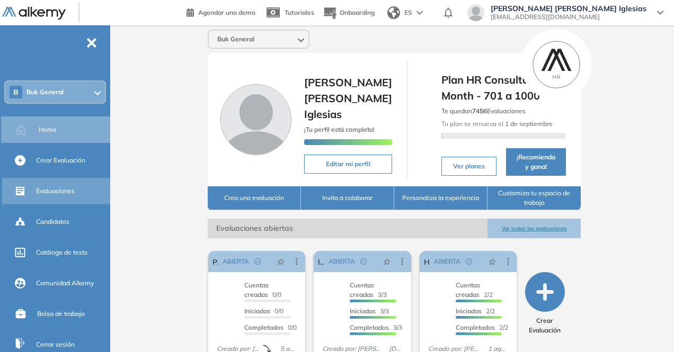  Describe the element at coordinates (16, 92) in the screenshot. I see `span: B` at that location.